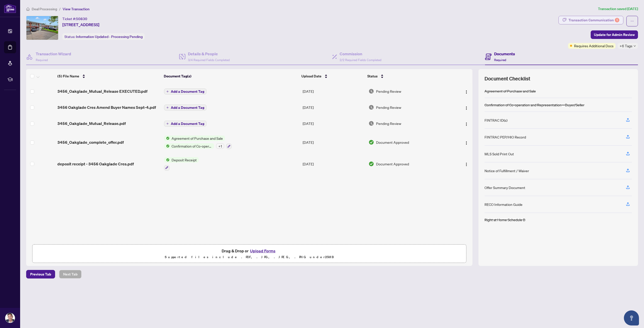 The height and width of the screenshot is (328, 644). What do you see at coordinates (506, 171) in the screenshot?
I see `div: Notice of Fulfillment / Waiver` at bounding box center [506, 171].